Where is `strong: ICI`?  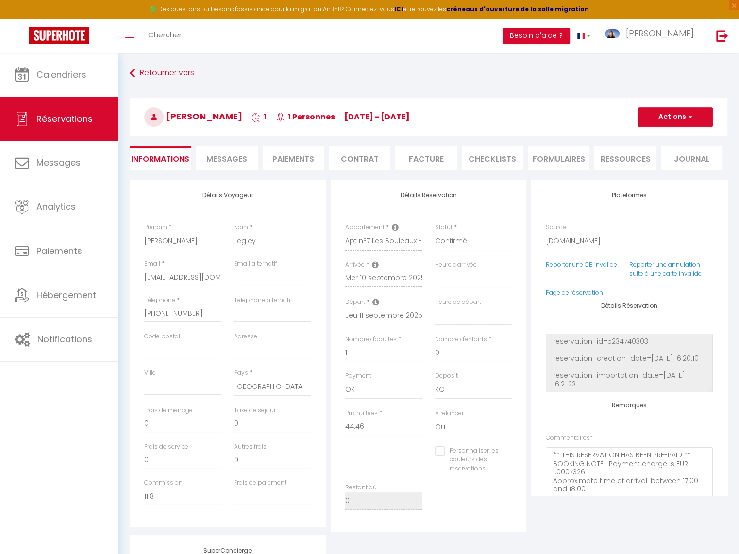 strong: ICI is located at coordinates (399, 9).